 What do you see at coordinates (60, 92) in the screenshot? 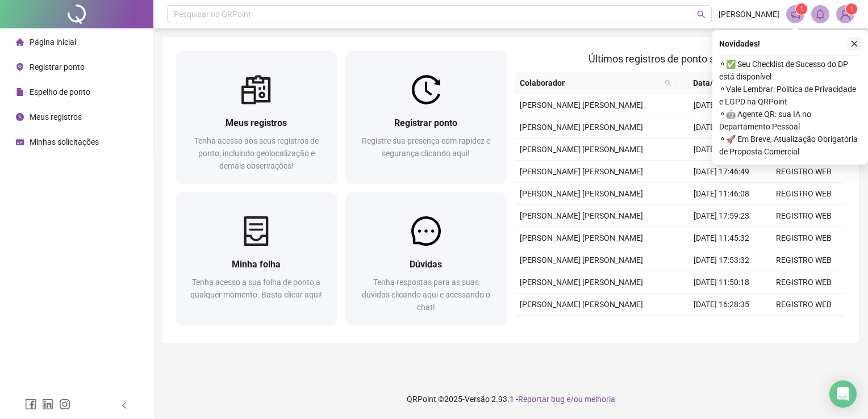
I see `span: Espelho de ponto` at bounding box center [60, 92].